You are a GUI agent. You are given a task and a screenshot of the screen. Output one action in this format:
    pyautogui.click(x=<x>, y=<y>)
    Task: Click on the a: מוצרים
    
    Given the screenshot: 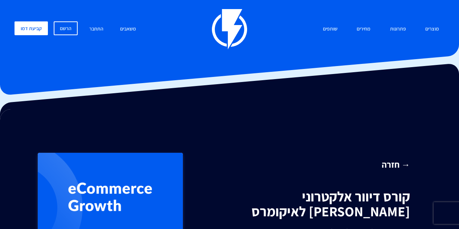 What is the action you would take?
    pyautogui.click(x=432, y=29)
    